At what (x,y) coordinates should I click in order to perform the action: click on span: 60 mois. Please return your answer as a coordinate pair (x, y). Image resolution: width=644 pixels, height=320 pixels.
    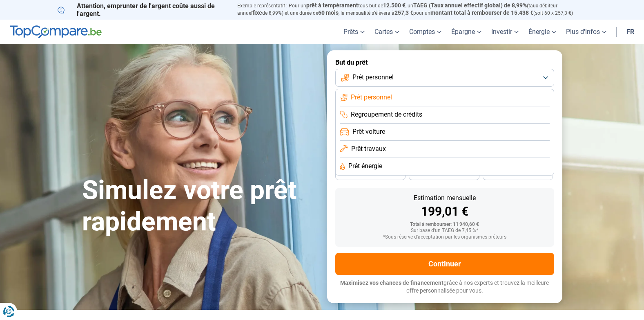
    Looking at the image, I should click on (328, 13).